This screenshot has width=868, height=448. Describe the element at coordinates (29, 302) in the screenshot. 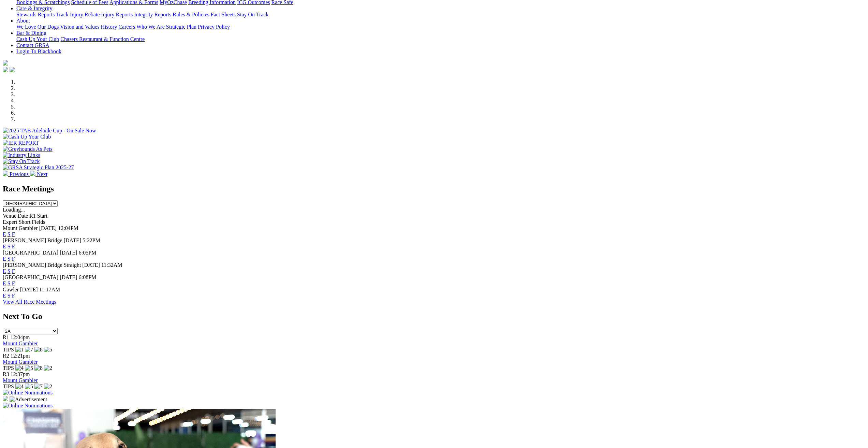

I see `a: View All Race Meetings` at that location.